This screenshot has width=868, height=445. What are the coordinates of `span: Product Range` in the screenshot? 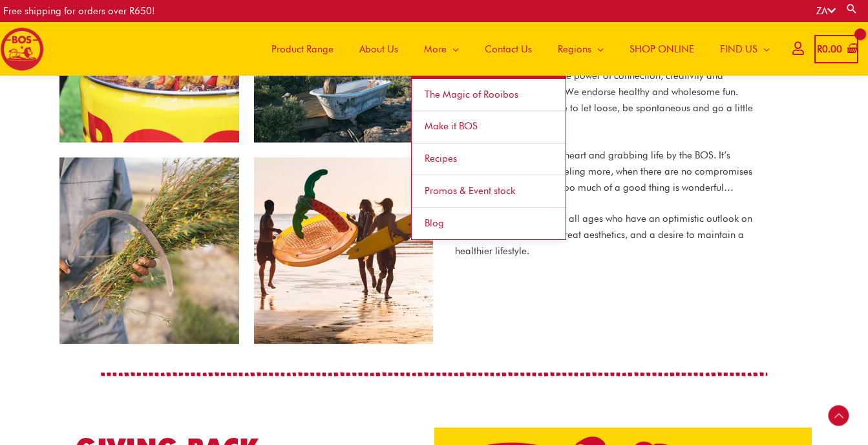 It's located at (302, 49).